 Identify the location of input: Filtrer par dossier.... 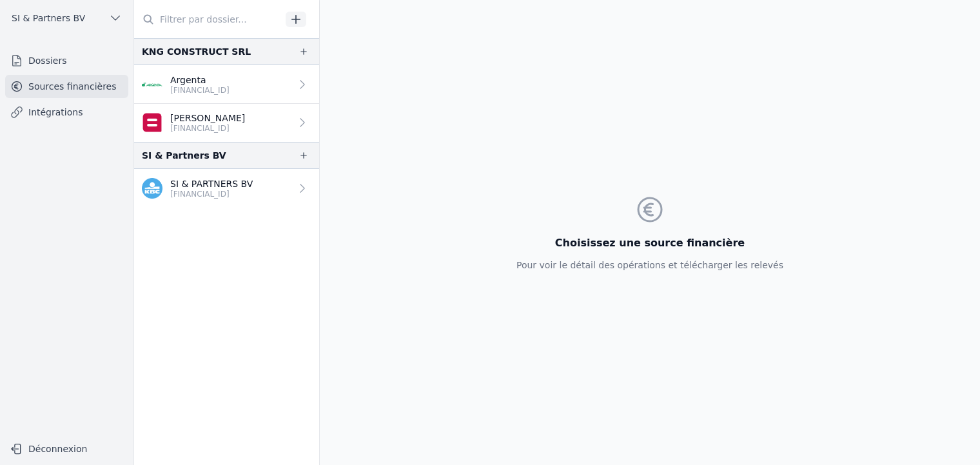
(207, 19).